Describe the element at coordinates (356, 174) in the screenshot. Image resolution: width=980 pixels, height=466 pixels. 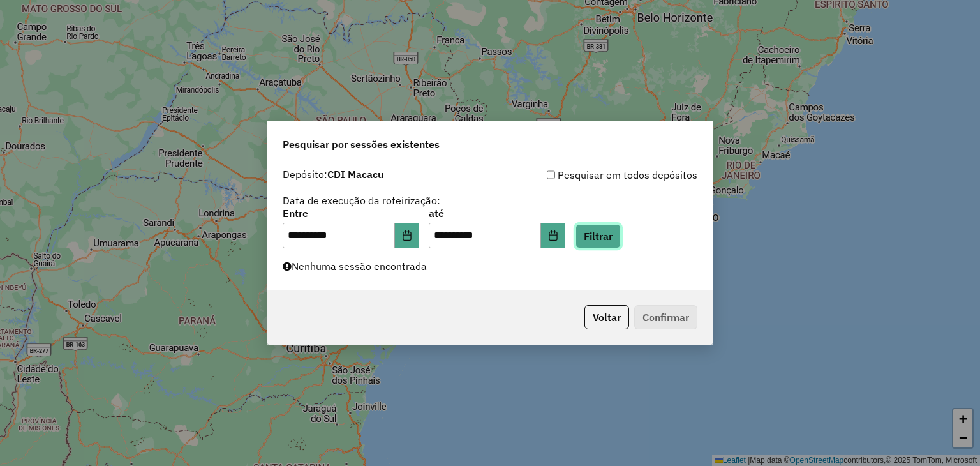
I see `strong: CDI Macacu` at that location.